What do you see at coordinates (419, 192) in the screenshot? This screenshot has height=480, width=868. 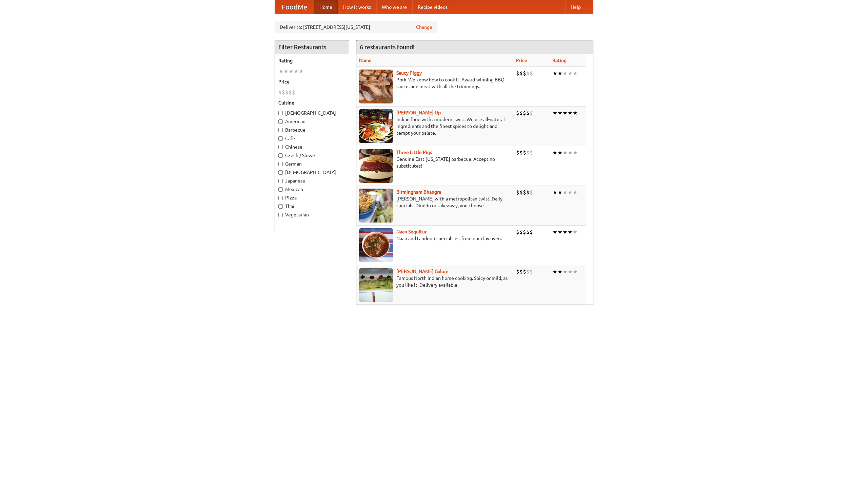 I see `a: Birmingham Bhangra` at bounding box center [419, 192].